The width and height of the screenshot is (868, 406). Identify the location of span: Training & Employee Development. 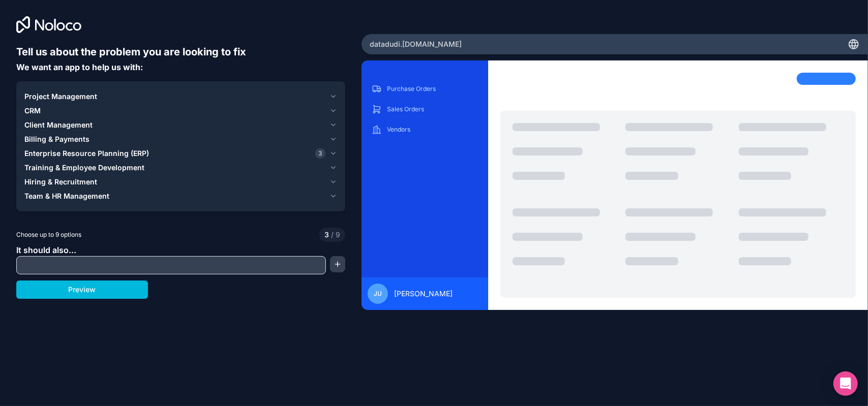
(84, 168).